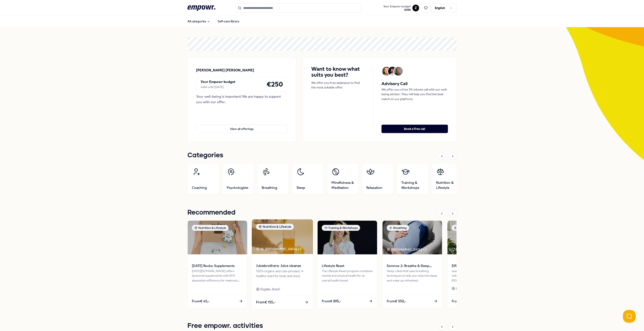 The image size is (644, 331). Describe the element at coordinates (238, 187) in the screenshot. I see `span: Psychologists` at that location.